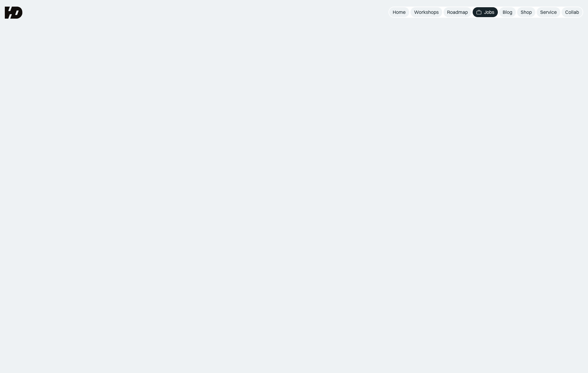  Describe the element at coordinates (508, 12) in the screenshot. I see `div: Blog` at that location.